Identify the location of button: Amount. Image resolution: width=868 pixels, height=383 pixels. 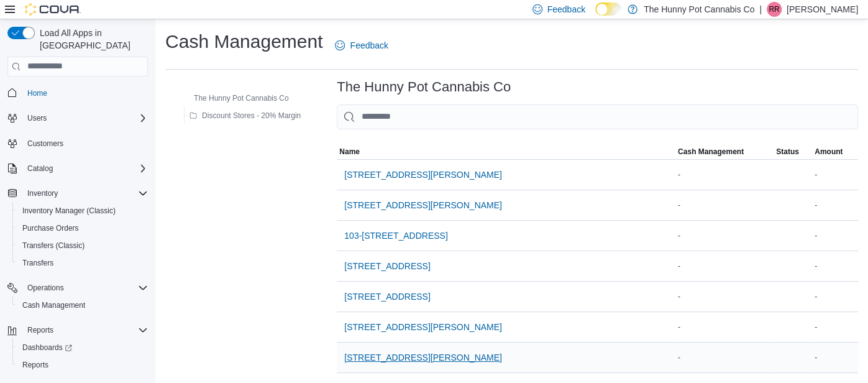
(835, 152).